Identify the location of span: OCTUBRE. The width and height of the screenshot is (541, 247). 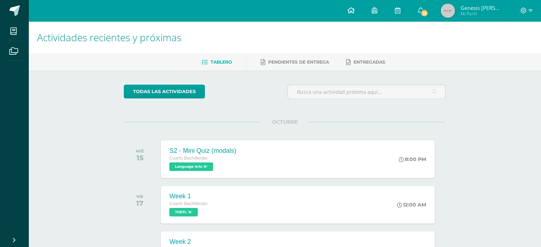
(285, 122).